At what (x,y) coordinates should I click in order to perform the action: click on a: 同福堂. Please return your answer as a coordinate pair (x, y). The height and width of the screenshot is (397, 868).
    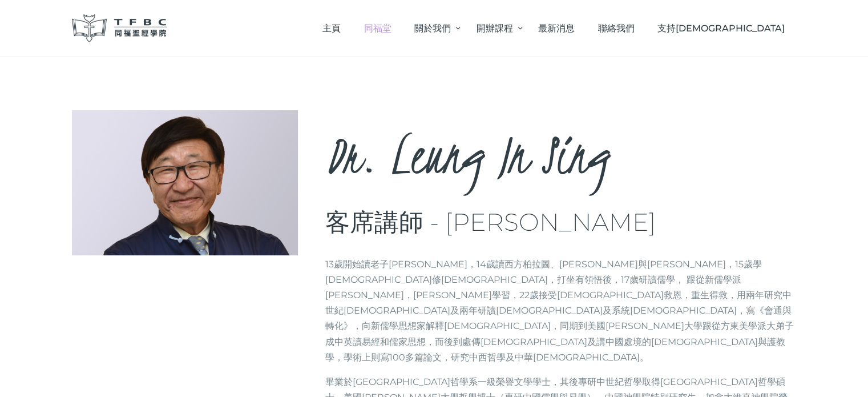
    Looking at the image, I should click on (377, 28).